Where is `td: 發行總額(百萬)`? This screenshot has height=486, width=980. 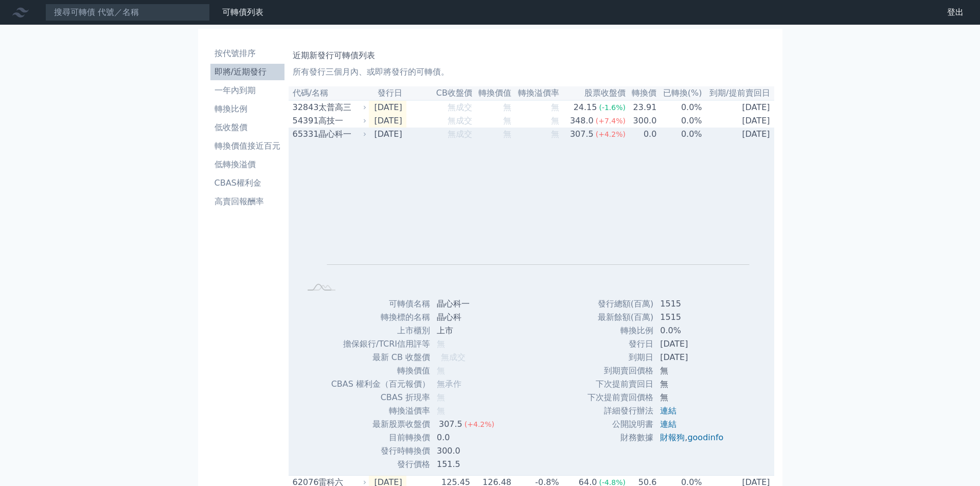 td: 發行總額(百萬) is located at coordinates (620, 304).